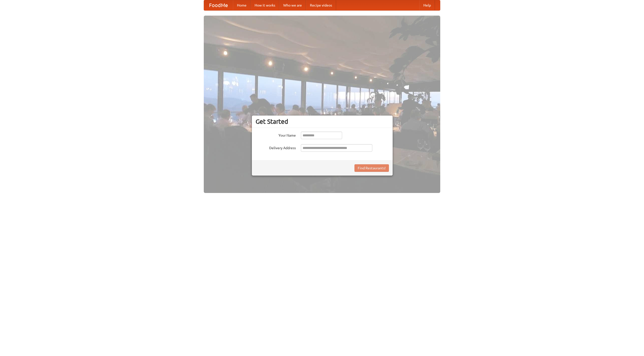  What do you see at coordinates (242, 5) in the screenshot?
I see `a: Home` at bounding box center [242, 5].